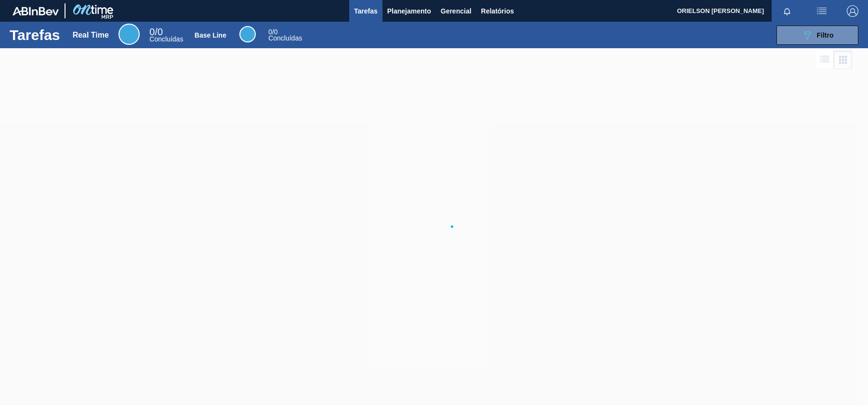 This screenshot has height=405, width=868. I want to click on span: Gerencial, so click(456, 11).